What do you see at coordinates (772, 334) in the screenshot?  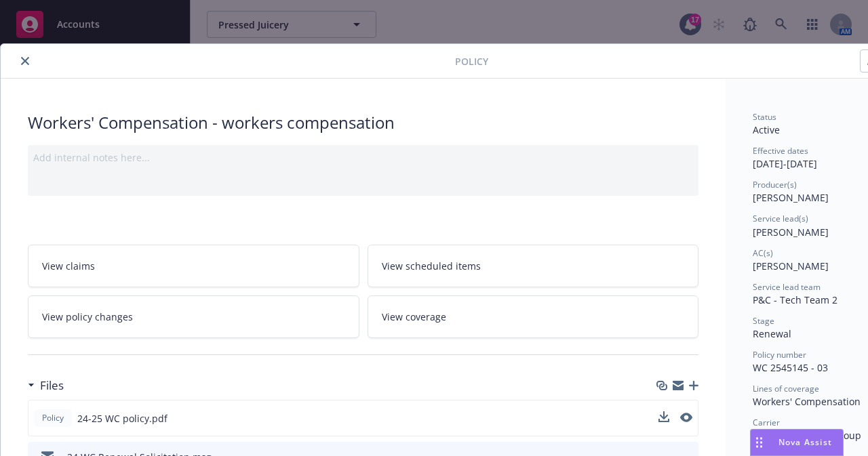 I see `span: Renewal` at bounding box center [772, 334].